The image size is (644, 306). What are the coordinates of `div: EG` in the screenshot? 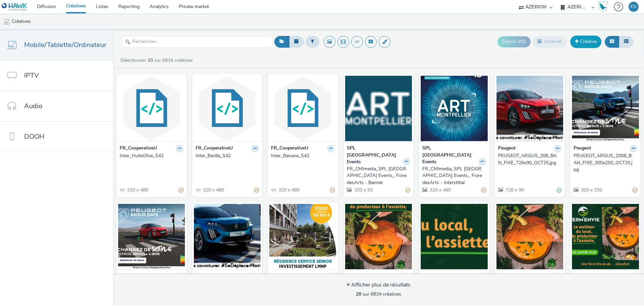 It's located at (633, 7).